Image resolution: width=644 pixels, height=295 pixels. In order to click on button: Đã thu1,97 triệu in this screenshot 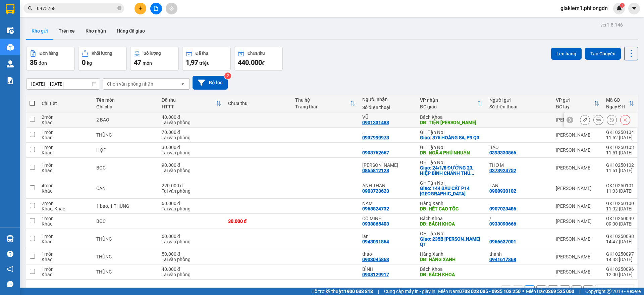, I will do `click(206, 59)`.